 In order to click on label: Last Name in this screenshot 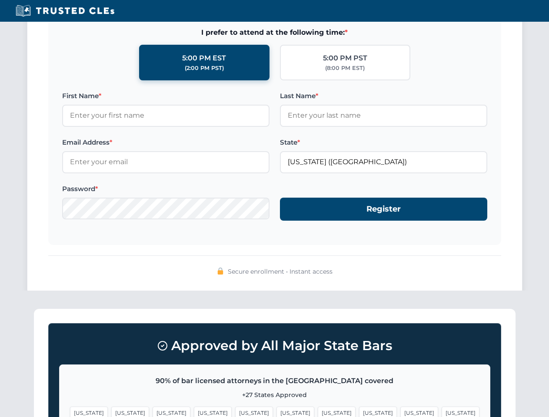, I will do `click(383, 96)`.